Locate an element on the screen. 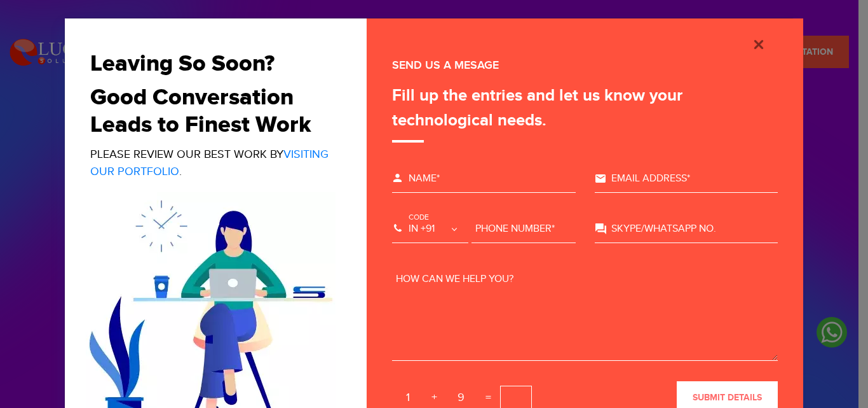 The image size is (868, 408). div: SEND US A MESAGE is located at coordinates (585, 65).